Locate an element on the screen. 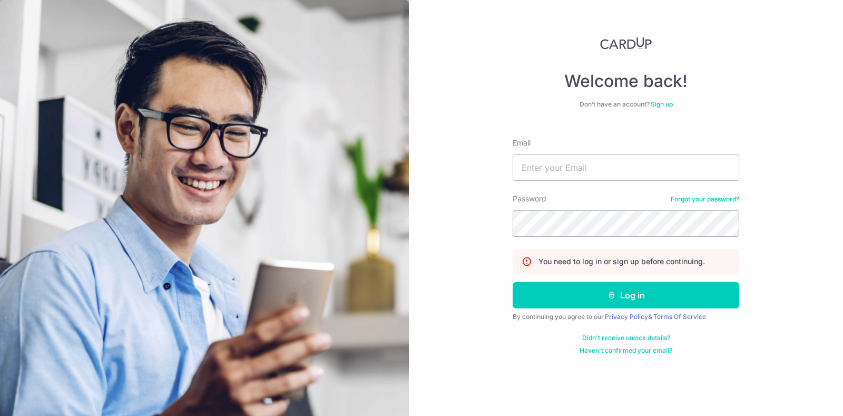  div: By continuing you agree to our & is located at coordinates (626, 317).